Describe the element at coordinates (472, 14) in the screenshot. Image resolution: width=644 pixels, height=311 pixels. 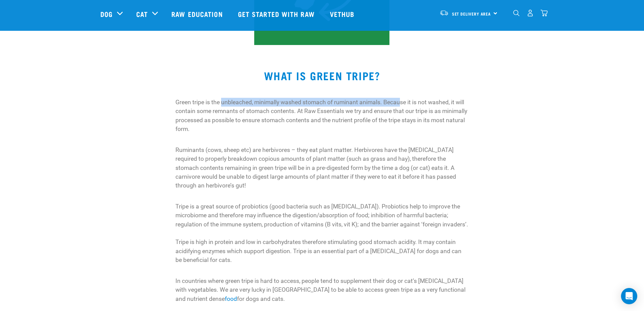
I see `span: Set Delivery Area` at that location.